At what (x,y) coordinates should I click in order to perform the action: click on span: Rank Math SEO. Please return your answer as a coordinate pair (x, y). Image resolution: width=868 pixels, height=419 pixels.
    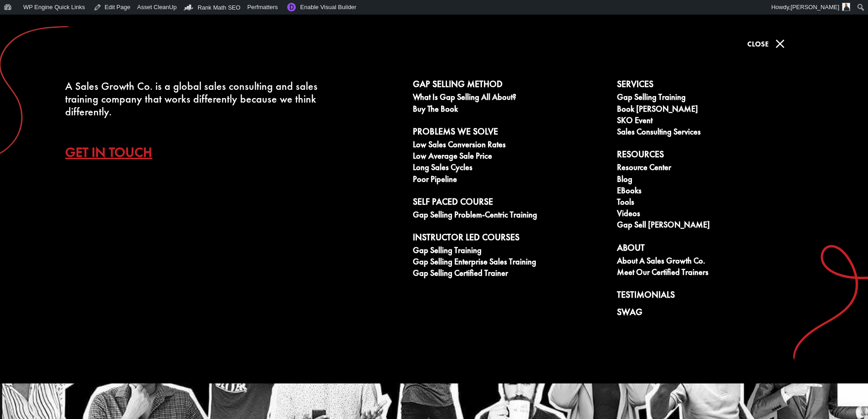
    Looking at the image, I should click on (219, 7).